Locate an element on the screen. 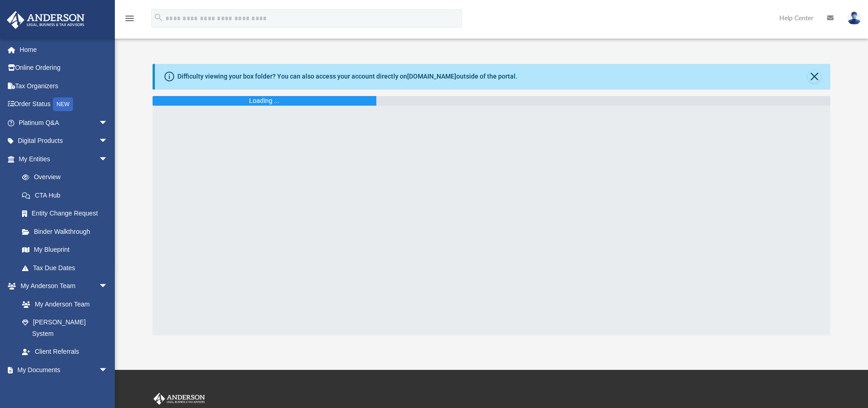 This screenshot has width=868, height=408. a: Tax Due Dates is located at coordinates (67, 267).